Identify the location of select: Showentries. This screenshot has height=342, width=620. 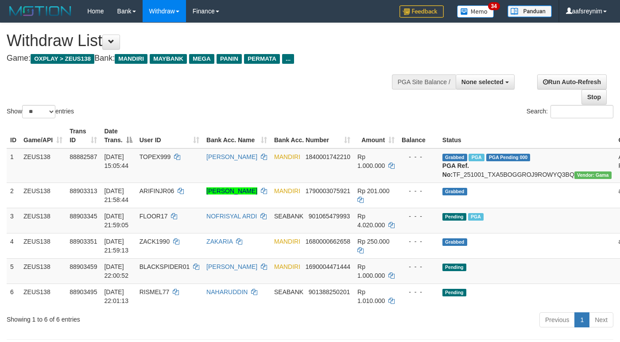
(39, 112).